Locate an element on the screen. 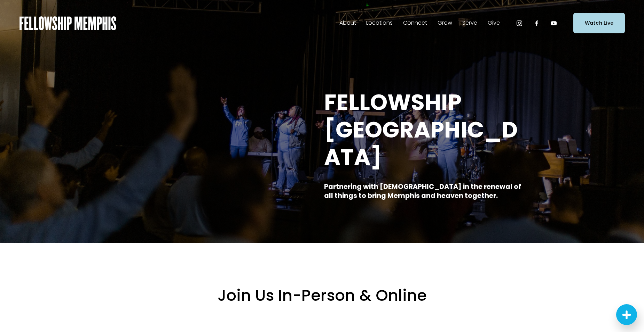 Image resolution: width=644 pixels, height=332 pixels. a: Fellowship Memphis is located at coordinates (68, 24).